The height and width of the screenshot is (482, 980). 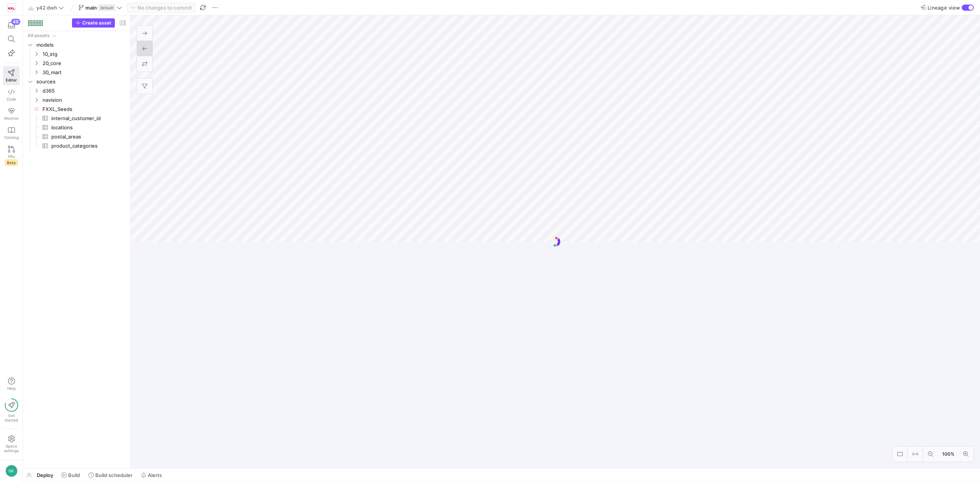 I want to click on span: navision, so click(x=85, y=100).